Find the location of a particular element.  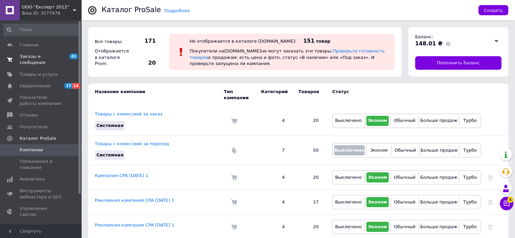

span: Показатели работы компании is located at coordinates (41, 101).